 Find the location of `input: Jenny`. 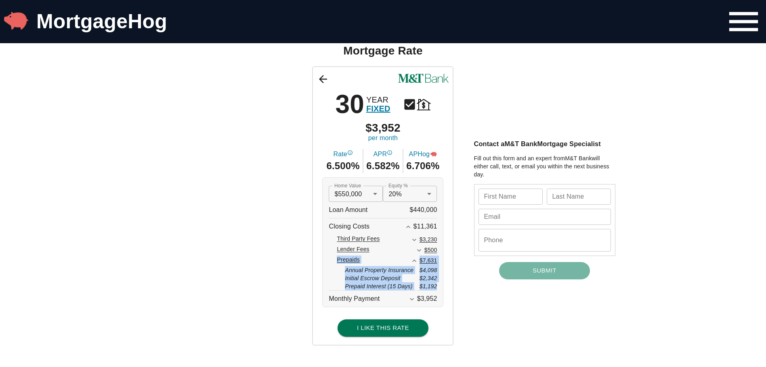

input: Jenny is located at coordinates (510, 197).